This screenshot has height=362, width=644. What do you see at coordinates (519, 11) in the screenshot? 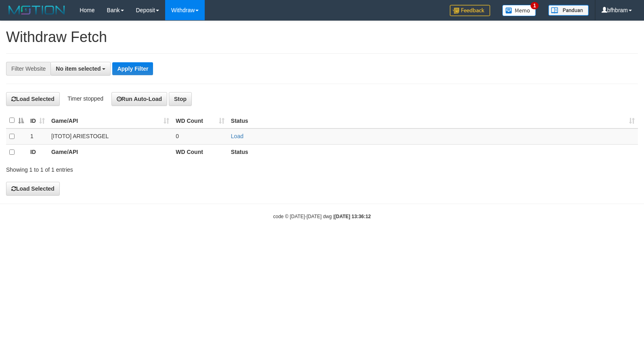
I see `img: Button%20Memo.svg` at bounding box center [519, 11].